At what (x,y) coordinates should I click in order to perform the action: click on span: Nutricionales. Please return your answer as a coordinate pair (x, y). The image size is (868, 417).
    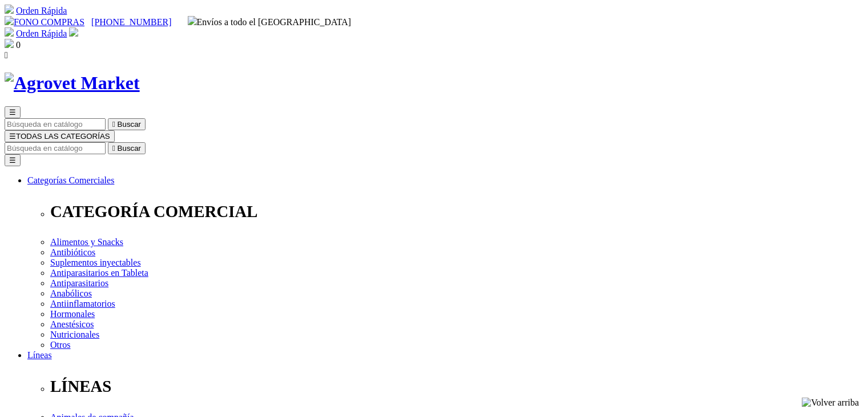
    Looking at the image, I should click on (75, 334).